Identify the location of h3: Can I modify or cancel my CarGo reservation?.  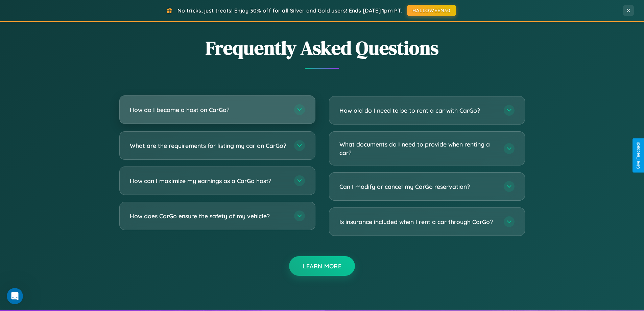
(418, 186).